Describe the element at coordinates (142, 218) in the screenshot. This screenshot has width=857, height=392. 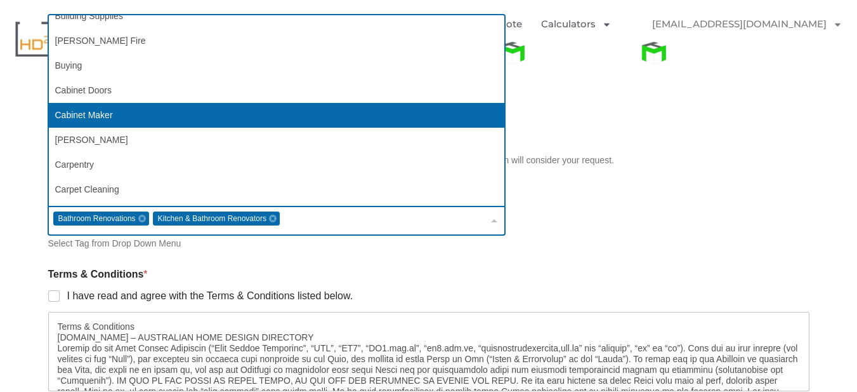
I see `button: Remove item: '79'` at that location.